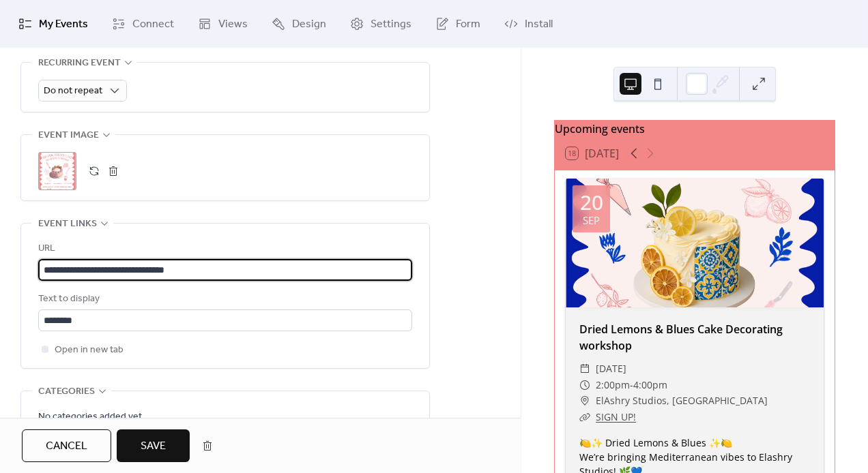  I want to click on a: Install, so click(528, 24).